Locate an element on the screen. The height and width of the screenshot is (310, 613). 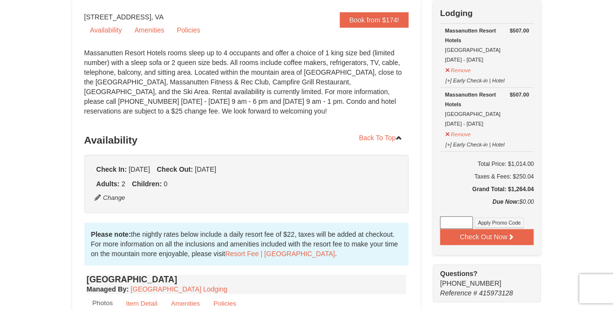
span: 2 is located at coordinates (124, 184).